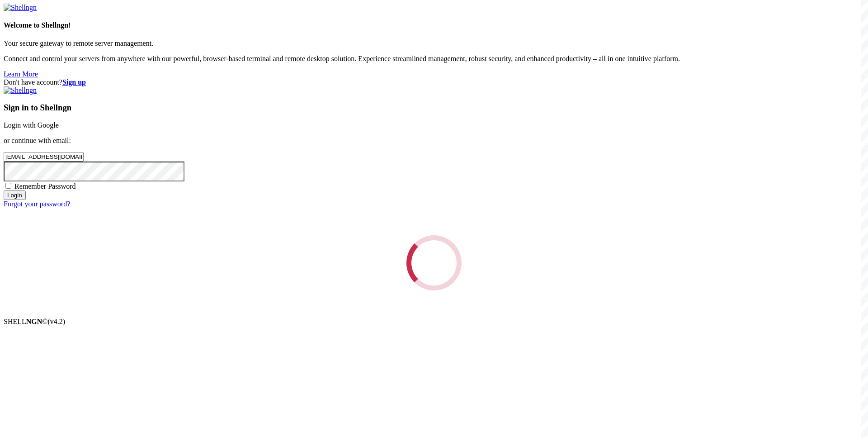  I want to click on span: Remember Password, so click(45, 186).